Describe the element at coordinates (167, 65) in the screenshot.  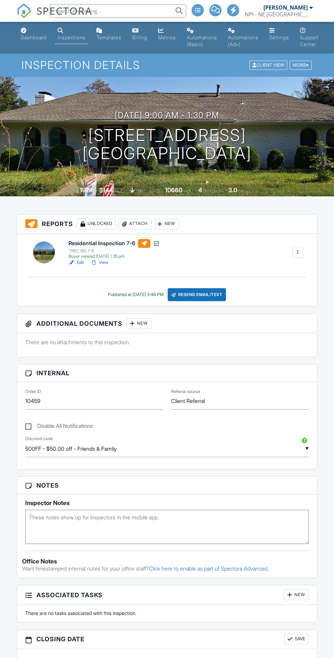
I see `h1: Inspection Details` at that location.